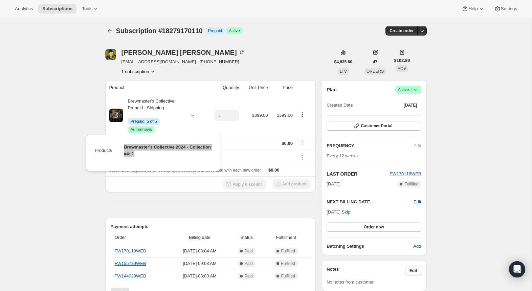 The height and width of the screenshot is (291, 532). Describe the element at coordinates (286, 238) in the screenshot. I see `span: Fulfillment` at that location.